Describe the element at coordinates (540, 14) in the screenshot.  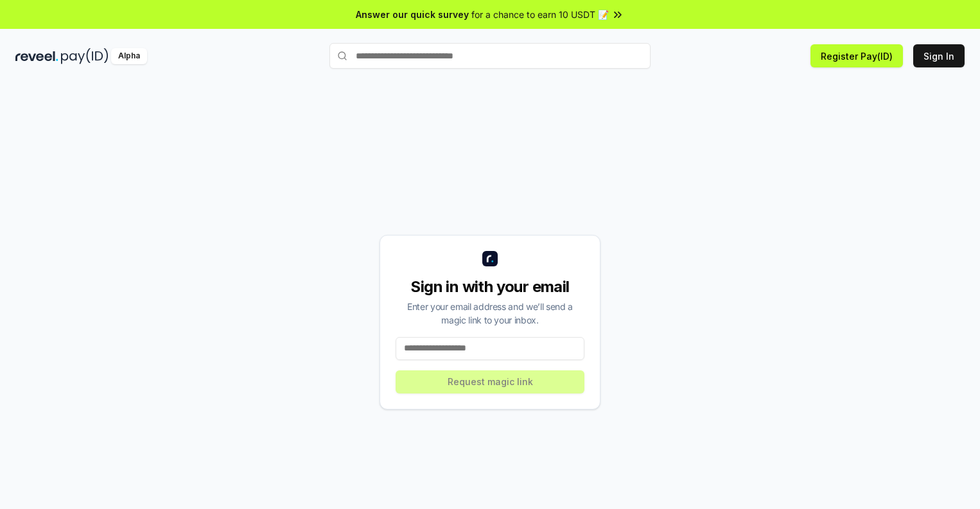
I see `span: for a chance to earn 10 USDT 📝` at that location.